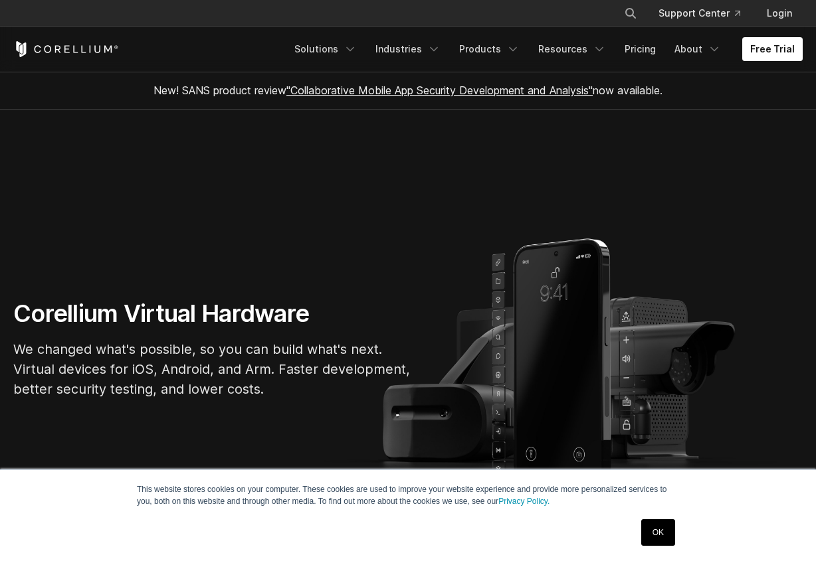  What do you see at coordinates (658, 533) in the screenshot?
I see `a: OK` at bounding box center [658, 533].